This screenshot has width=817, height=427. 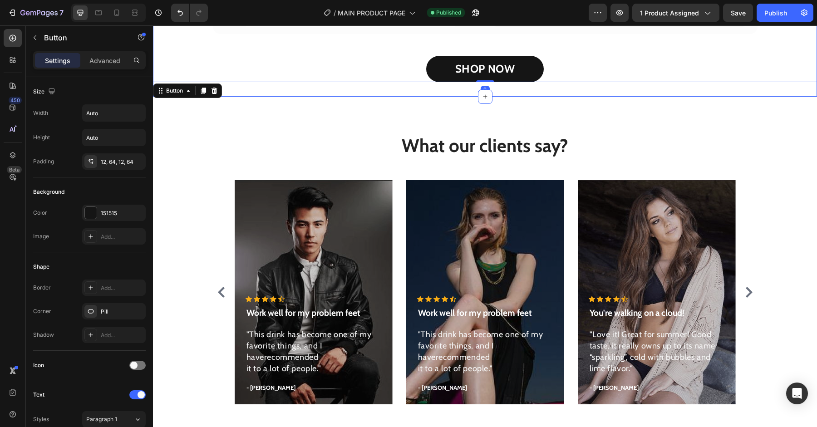 What do you see at coordinates (49, 192) in the screenshot?
I see `div: Background` at bounding box center [49, 192].